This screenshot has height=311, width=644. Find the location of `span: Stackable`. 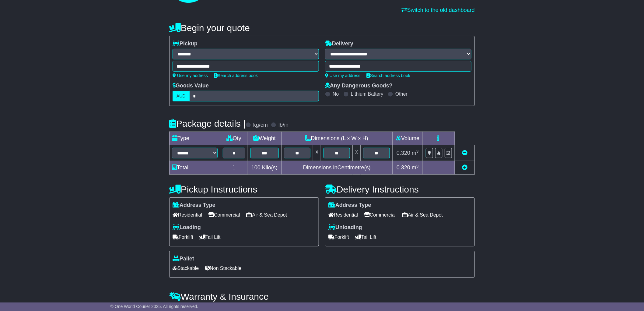

span: Stackable is located at coordinates (185, 268).